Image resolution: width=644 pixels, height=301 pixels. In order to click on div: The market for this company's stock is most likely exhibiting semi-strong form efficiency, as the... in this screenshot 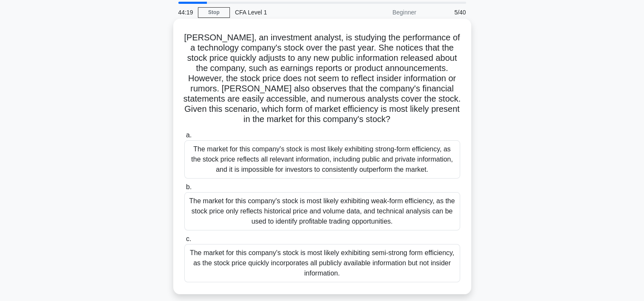, I will do `click(322, 263)`.